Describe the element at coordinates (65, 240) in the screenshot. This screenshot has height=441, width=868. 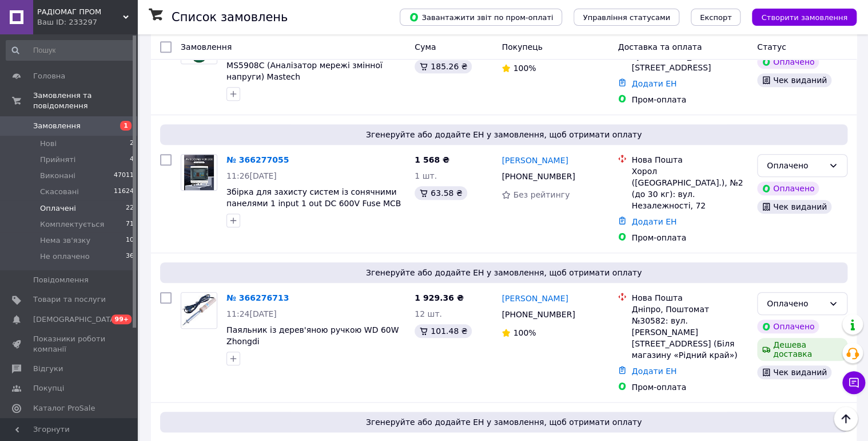
I see `span: Нема зв'язку` at that location.